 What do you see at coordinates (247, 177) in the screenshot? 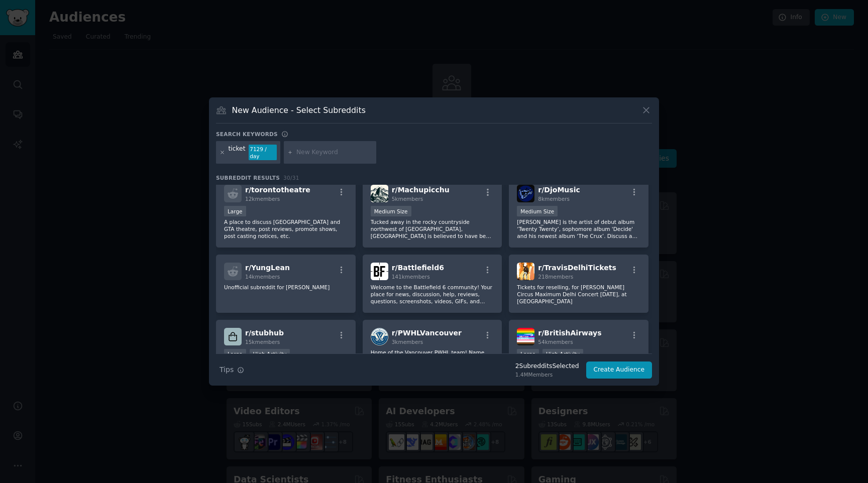
I see `span: Subreddit Results` at bounding box center [247, 177].